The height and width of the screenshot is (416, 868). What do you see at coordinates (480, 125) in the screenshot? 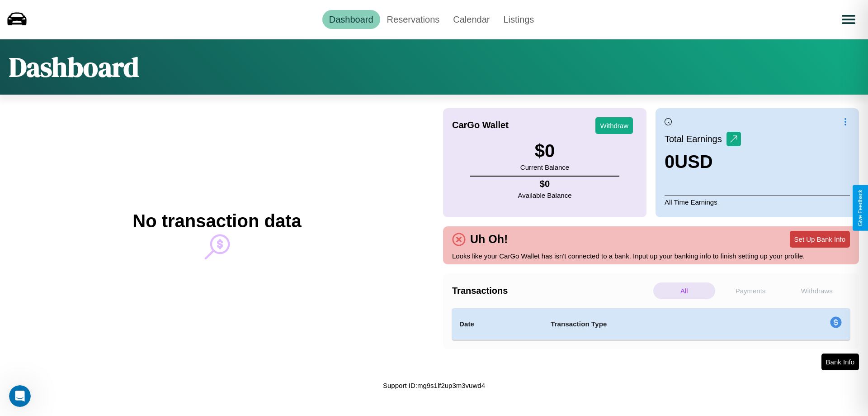
I see `h4: CarGo Wallet` at bounding box center [480, 125].